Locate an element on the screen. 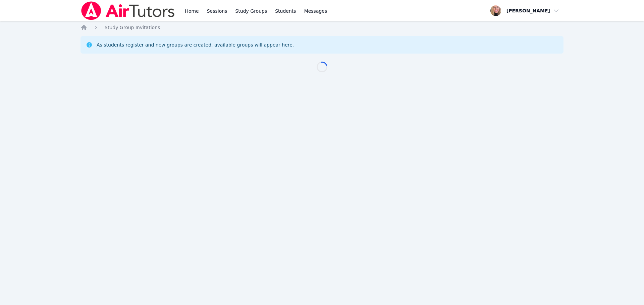 The image size is (644, 305). span: Messages is located at coordinates (315, 11).